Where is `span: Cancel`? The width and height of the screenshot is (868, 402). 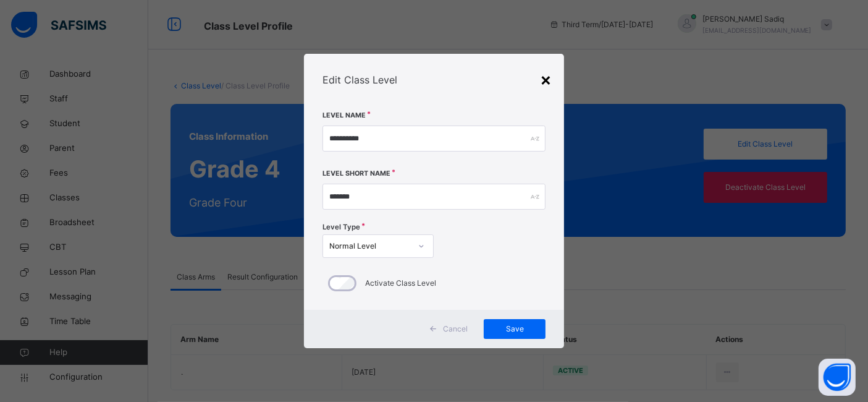
span: Cancel is located at coordinates (455, 329).